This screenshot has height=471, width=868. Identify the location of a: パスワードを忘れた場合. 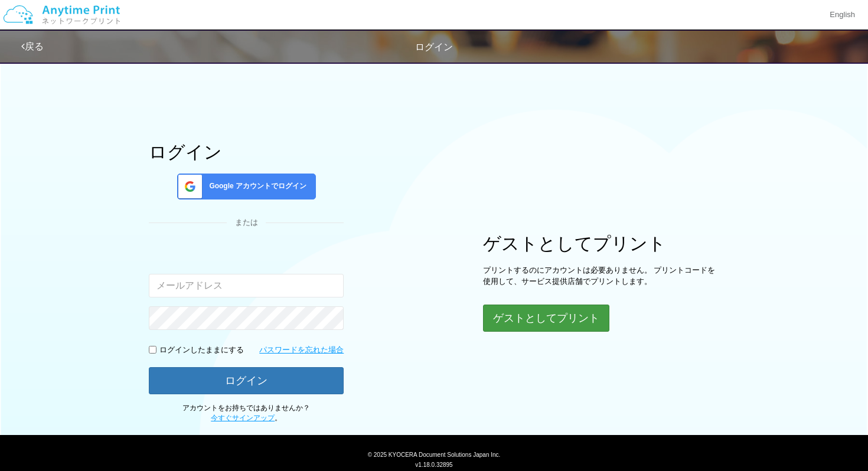
(301, 350).